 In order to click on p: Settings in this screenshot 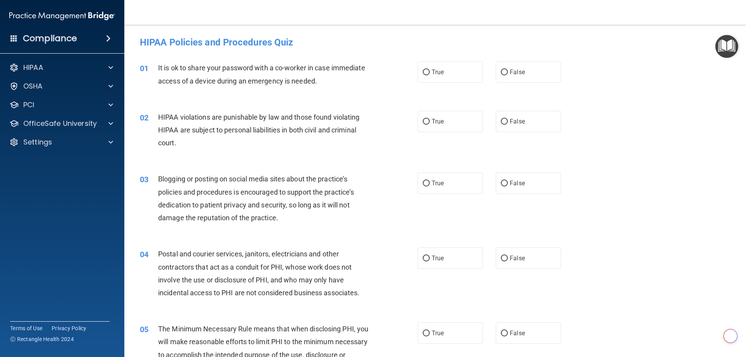, I will do `click(38, 142)`.